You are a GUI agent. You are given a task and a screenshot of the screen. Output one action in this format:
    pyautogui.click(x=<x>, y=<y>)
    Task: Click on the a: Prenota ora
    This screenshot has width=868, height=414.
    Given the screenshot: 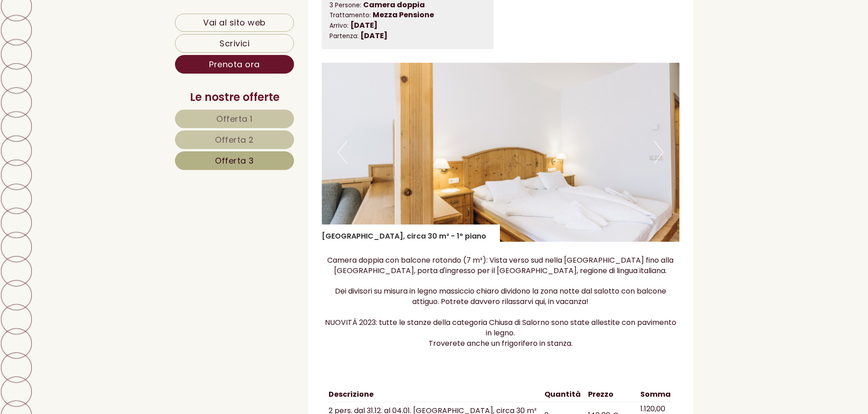 What is the action you would take?
    pyautogui.click(x=234, y=64)
    